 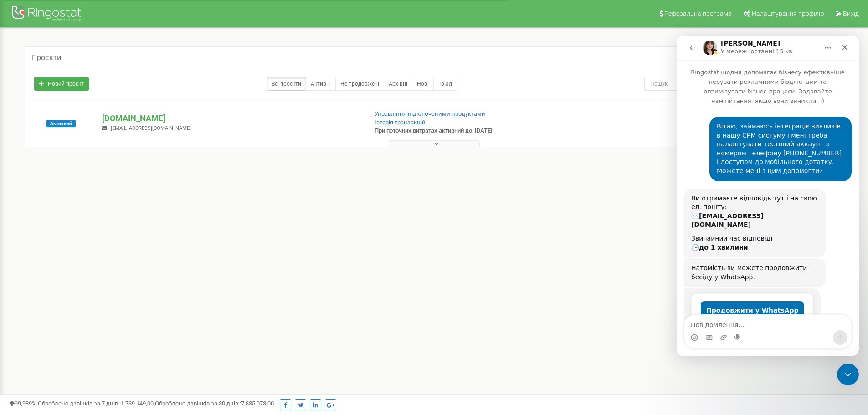 What do you see at coordinates (61, 123) in the screenshot?
I see `span: Активний` at bounding box center [61, 123].